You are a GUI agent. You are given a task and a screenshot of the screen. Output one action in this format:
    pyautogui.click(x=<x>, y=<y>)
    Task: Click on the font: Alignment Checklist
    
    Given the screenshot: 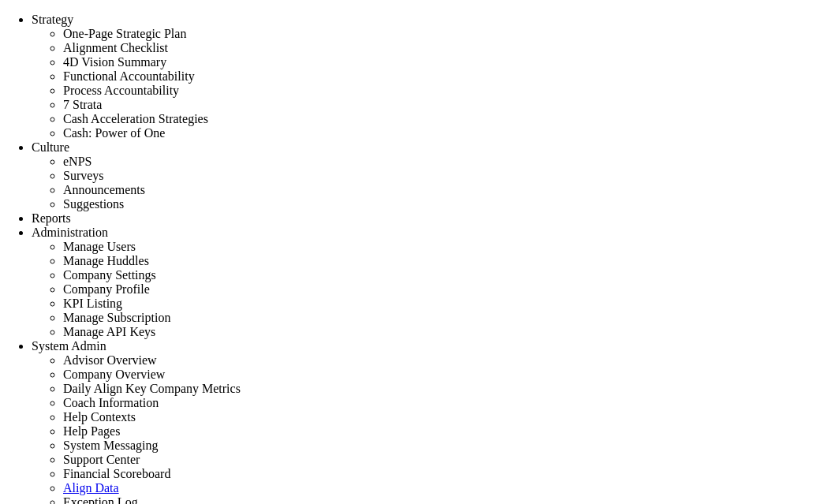 What is the action you would take?
    pyautogui.click(x=115, y=48)
    